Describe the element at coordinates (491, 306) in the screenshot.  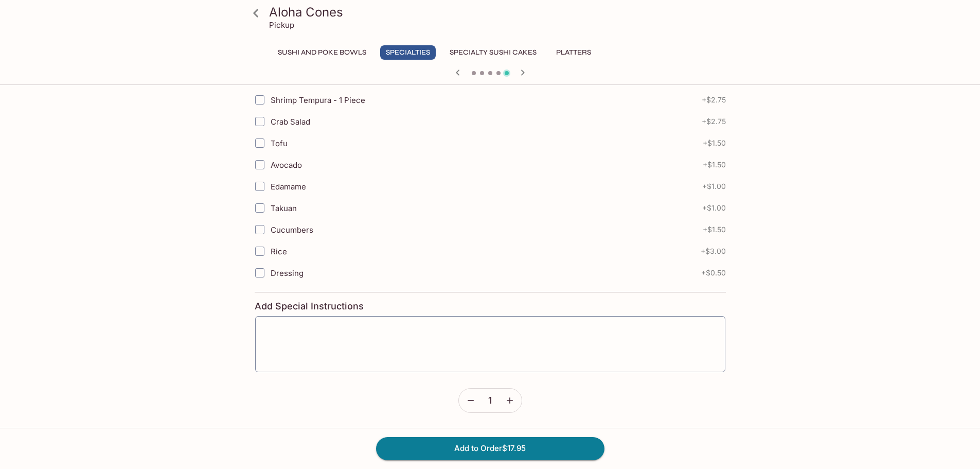
I see `h4: Add Special Instructions` at that location.